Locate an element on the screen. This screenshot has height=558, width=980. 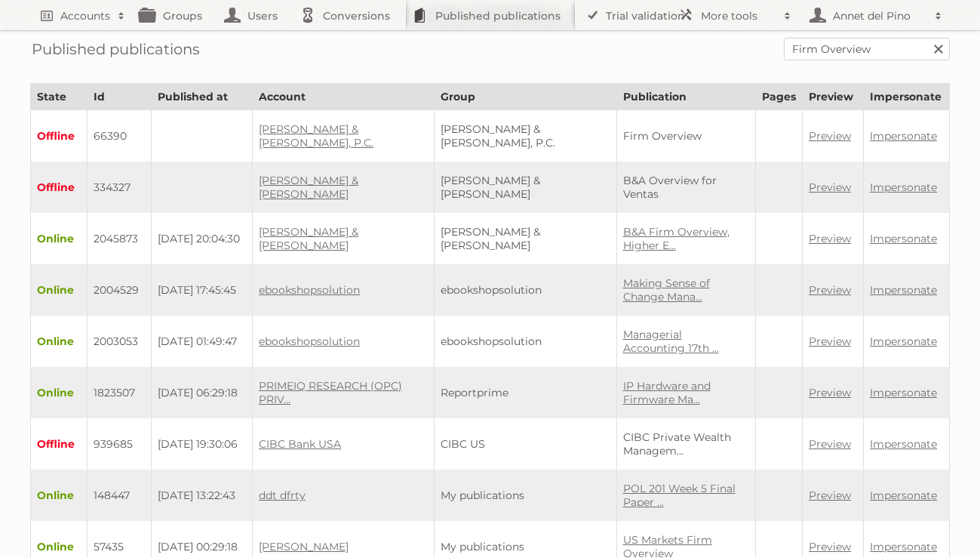
th: State is located at coordinates (59, 97).